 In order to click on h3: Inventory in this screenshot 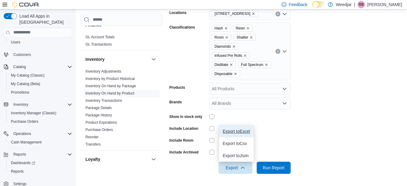, I will do `click(95, 59)`.